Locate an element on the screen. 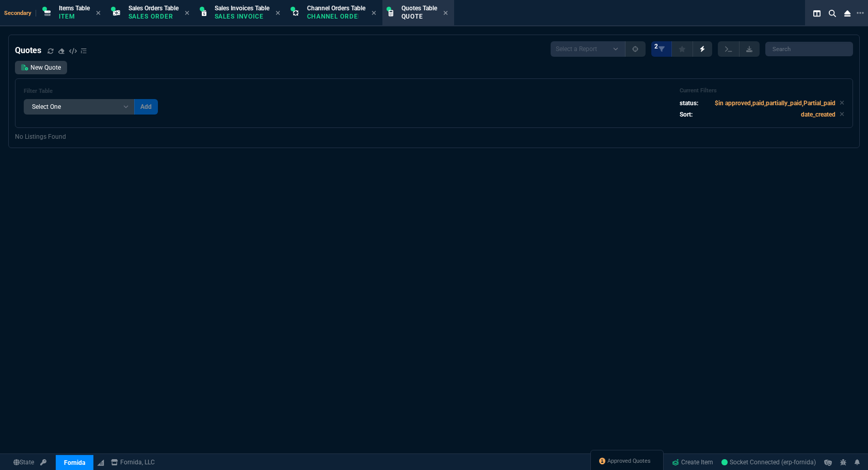 This screenshot has height=470, width=868. span: Secondary is located at coordinates (20, 13).